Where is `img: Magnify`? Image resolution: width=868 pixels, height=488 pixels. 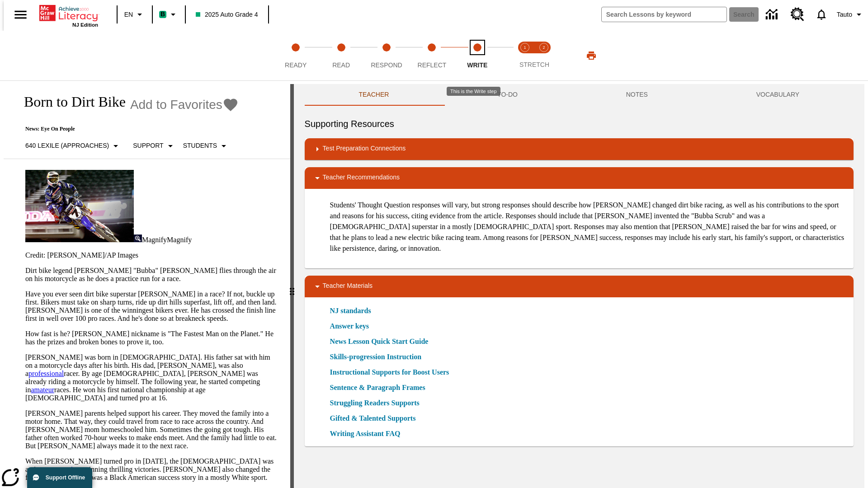
img: Magnify is located at coordinates (138, 238).